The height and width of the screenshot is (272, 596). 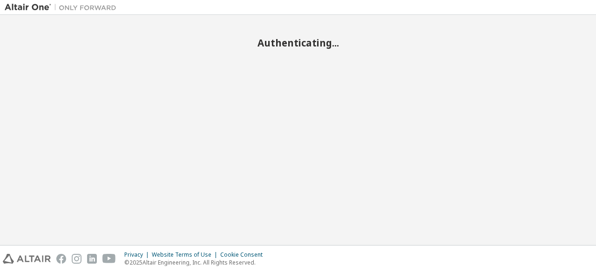 What do you see at coordinates (244, 255) in the screenshot?
I see `div: Cookie Consent` at bounding box center [244, 255].